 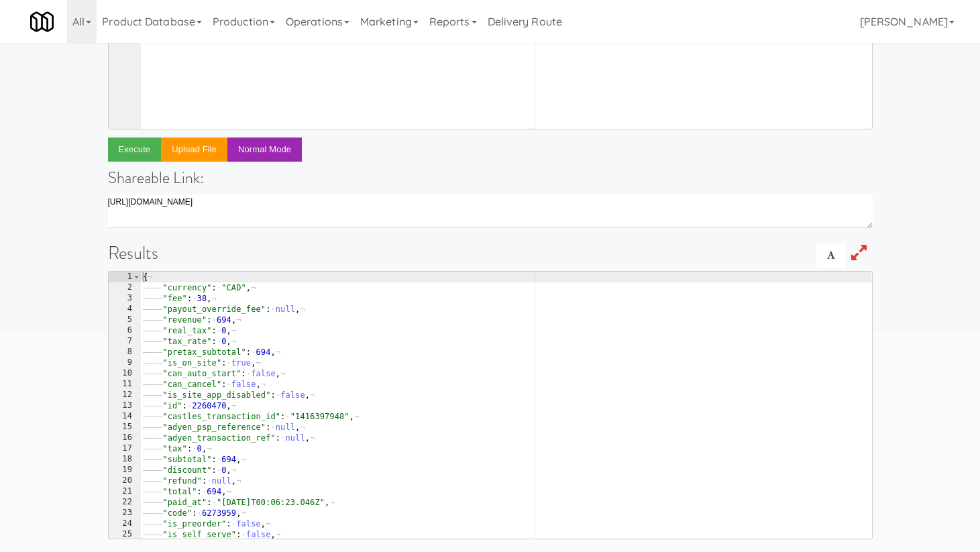 I want to click on div: 9, so click(x=125, y=363).